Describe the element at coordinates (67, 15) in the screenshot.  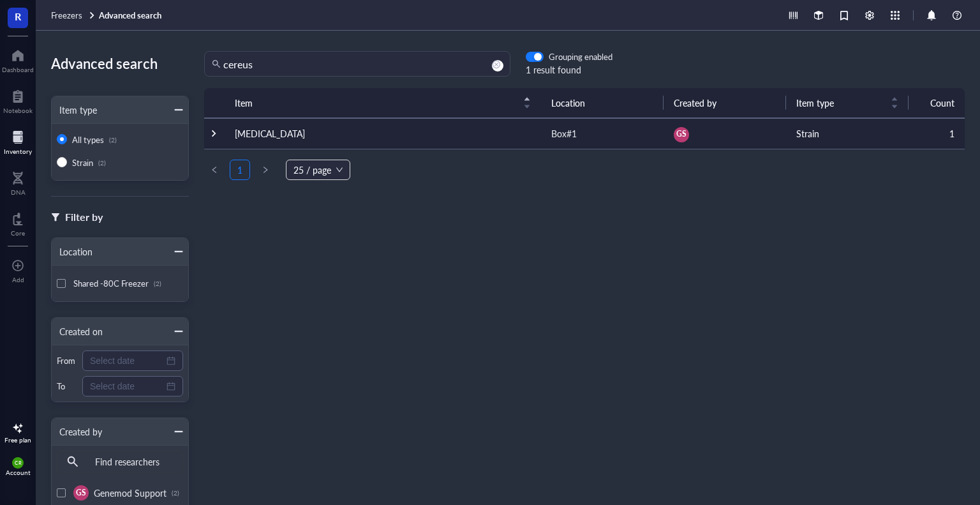
I see `span: Freezers` at that location.